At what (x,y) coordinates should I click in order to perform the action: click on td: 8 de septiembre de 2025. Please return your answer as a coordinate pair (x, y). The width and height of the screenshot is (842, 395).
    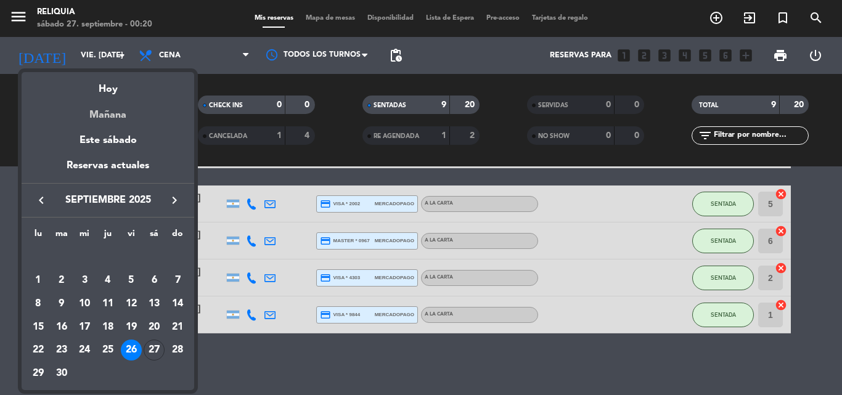
    Looking at the image, I should click on (38, 304).